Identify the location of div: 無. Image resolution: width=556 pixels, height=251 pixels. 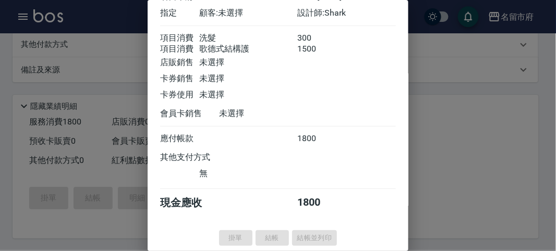
(248, 174).